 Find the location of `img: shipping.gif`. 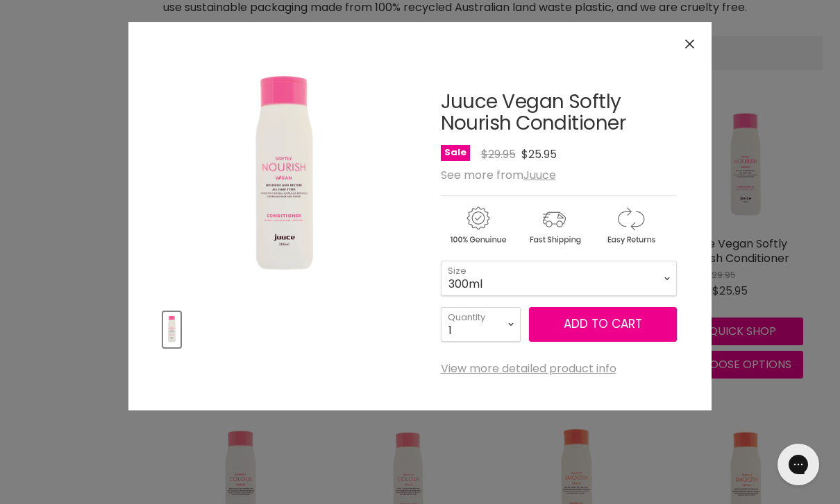

img: shipping.gif is located at coordinates (554, 226).